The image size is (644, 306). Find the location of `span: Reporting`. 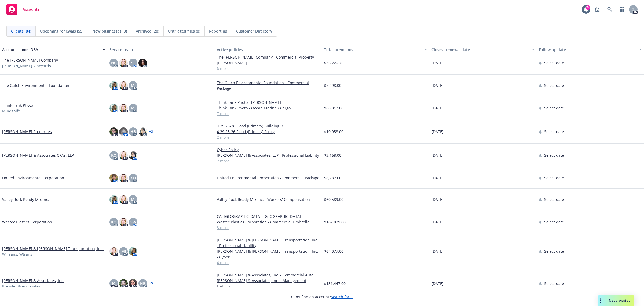

span: Reporting is located at coordinates (218, 31).